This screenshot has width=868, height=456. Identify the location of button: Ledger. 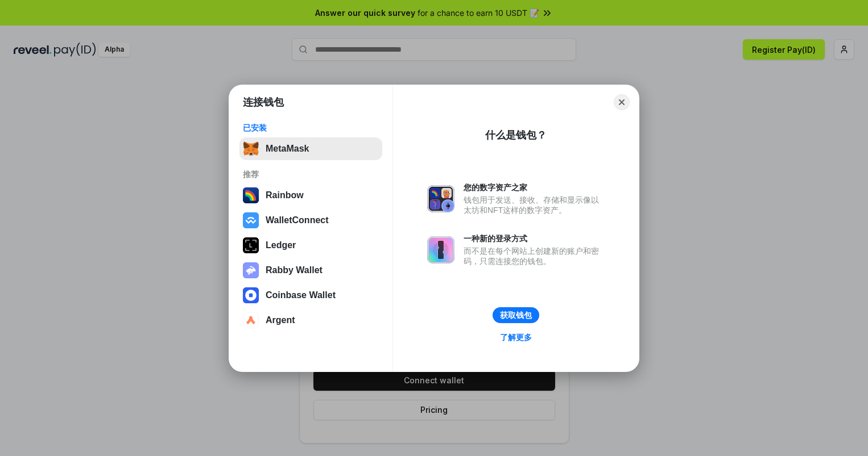
(311, 246).